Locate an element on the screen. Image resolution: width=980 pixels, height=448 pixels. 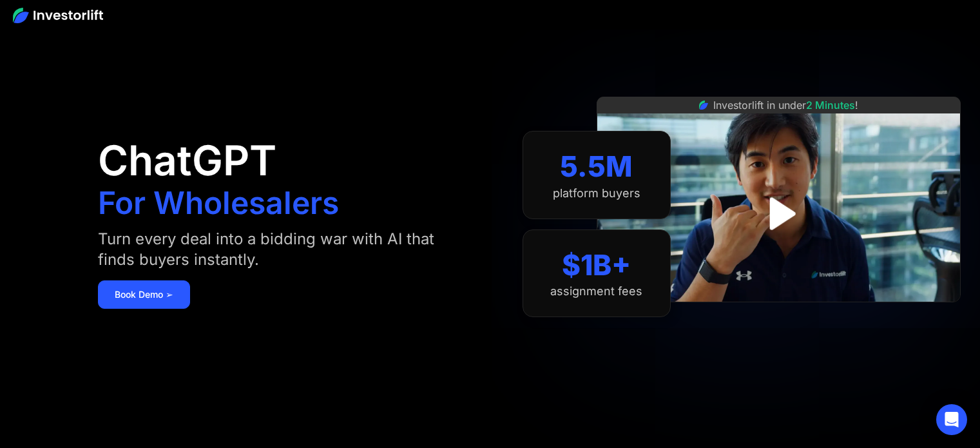
div: assignment fees is located at coordinates (596, 291).